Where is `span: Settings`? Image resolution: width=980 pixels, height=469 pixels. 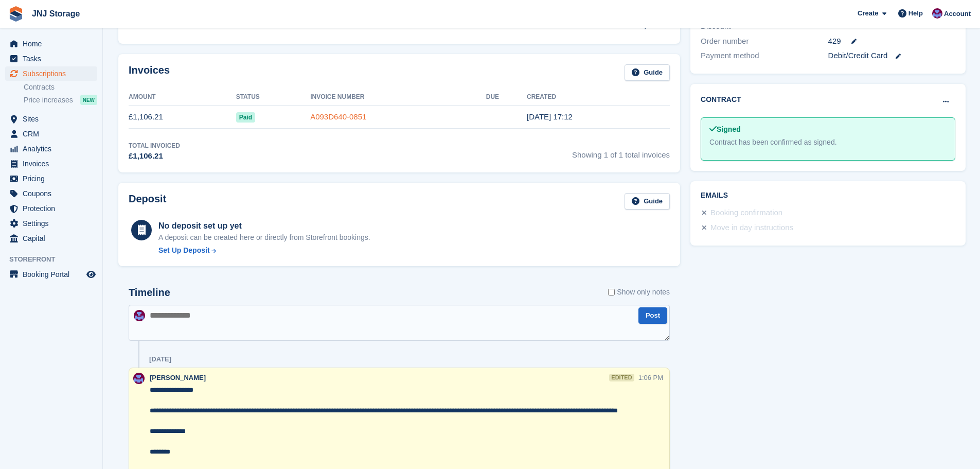
span: Settings is located at coordinates (53, 224).